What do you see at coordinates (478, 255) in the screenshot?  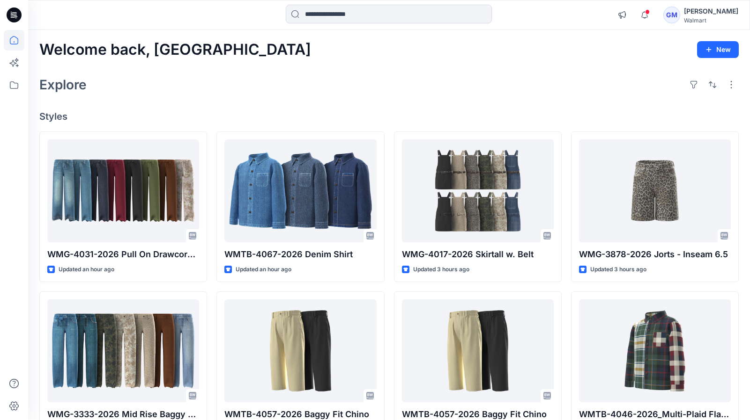 I see `p: WMG-4017-2026 Skirtall w. Belt` at bounding box center [478, 255].